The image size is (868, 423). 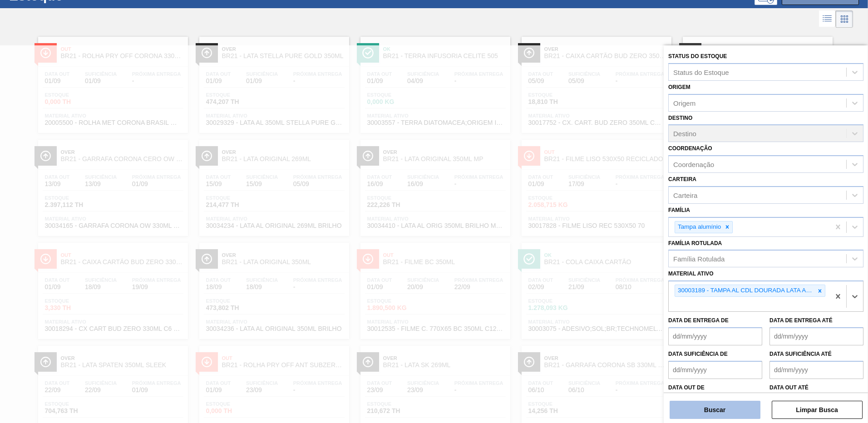 What do you see at coordinates (699, 321) in the screenshot?
I see `label: Data de Entrega de` at bounding box center [699, 321].